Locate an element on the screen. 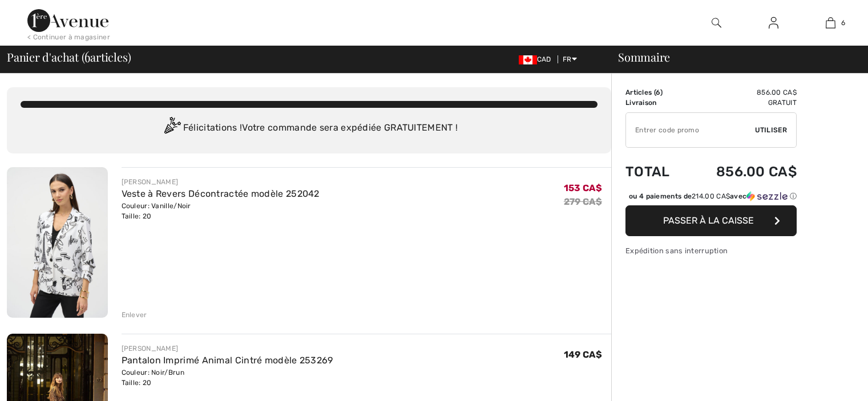 The width and height of the screenshot is (868, 401). span: 149 CA$ is located at coordinates (583, 355).